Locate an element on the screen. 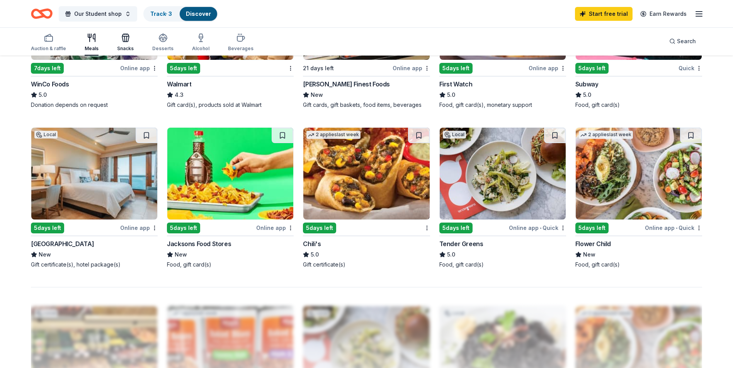 This screenshot has width=733, height=368. a: Track· 3 is located at coordinates (161, 14).